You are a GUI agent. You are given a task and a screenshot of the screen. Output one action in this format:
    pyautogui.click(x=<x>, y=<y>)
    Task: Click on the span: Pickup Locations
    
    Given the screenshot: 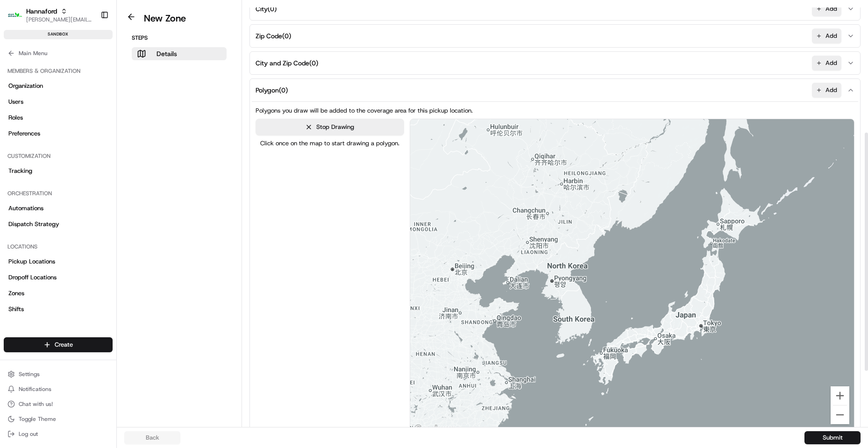 What is the action you would take?
    pyautogui.click(x=32, y=262)
    